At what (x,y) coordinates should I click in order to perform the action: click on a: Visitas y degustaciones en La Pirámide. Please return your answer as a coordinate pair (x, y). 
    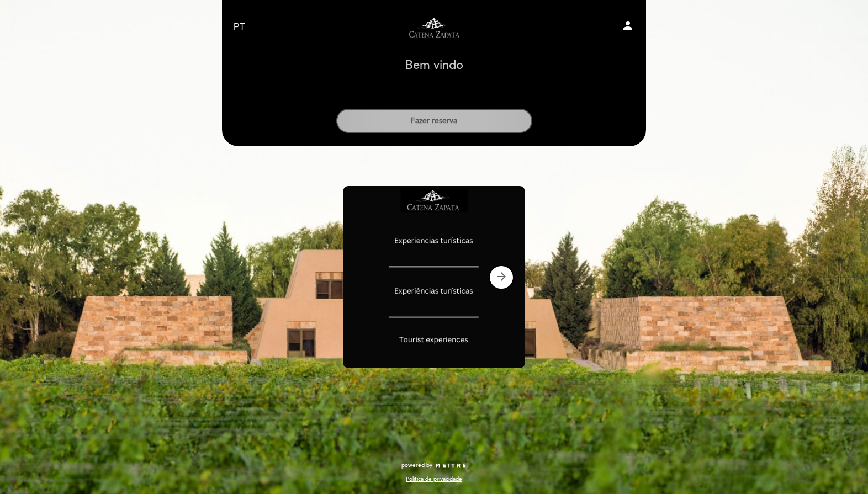
    Looking at the image, I should click on (434, 27).